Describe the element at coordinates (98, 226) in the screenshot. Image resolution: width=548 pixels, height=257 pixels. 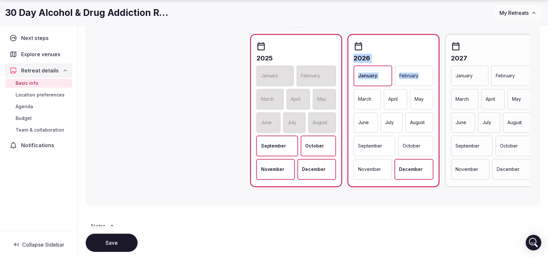
I see `h2: Notes` at that location.